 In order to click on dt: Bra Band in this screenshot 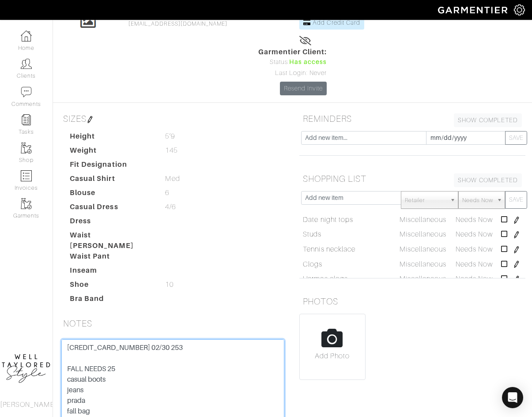, I will do `click(111, 301)`.